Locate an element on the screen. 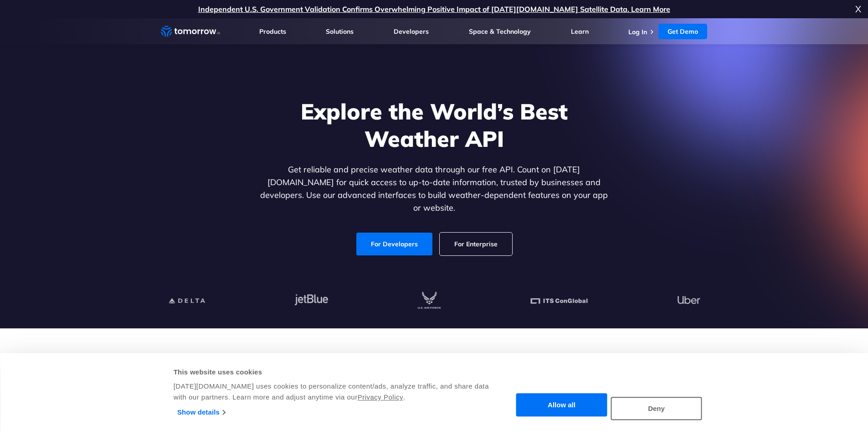  a: Space & Technology is located at coordinates (500, 31).